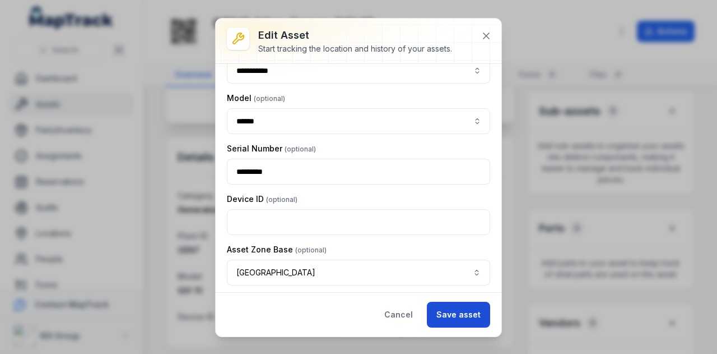 The width and height of the screenshot is (717, 354). Describe the element at coordinates (355, 49) in the screenshot. I see `div: Start tracking the location and history of your assets.` at that location.